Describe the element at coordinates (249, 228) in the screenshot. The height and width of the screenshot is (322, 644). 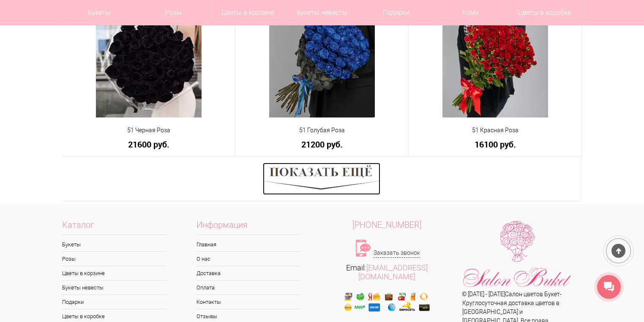
I see `span: Информация` at that location.